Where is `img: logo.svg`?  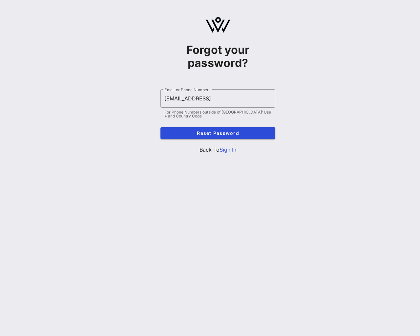
img: logo.svg is located at coordinates (218, 25).